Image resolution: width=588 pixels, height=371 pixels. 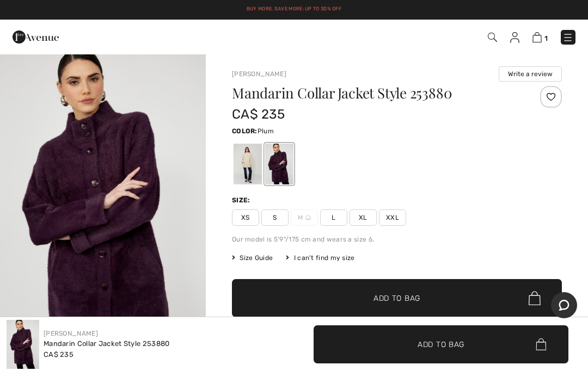 What do you see at coordinates (252, 258) in the screenshot?
I see `span: Size Guide` at bounding box center [252, 258].